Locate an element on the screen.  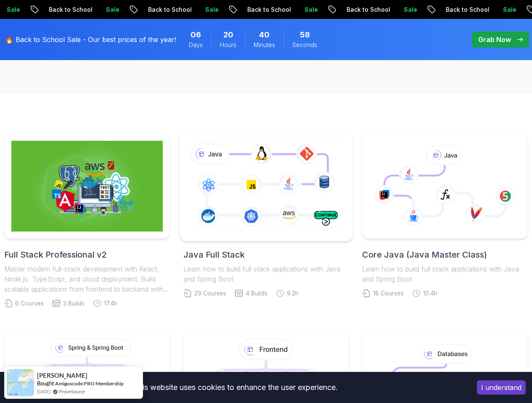
span: 6 Courses is located at coordinates (29, 304).